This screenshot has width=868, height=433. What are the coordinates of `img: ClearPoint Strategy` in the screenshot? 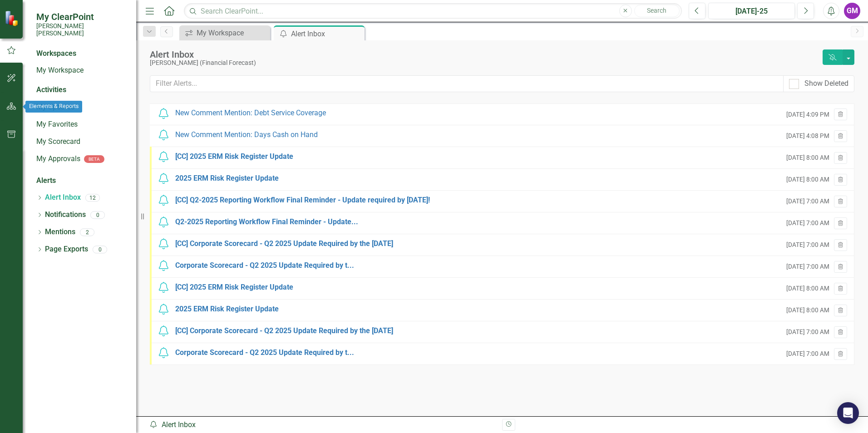 It's located at (12, 18).